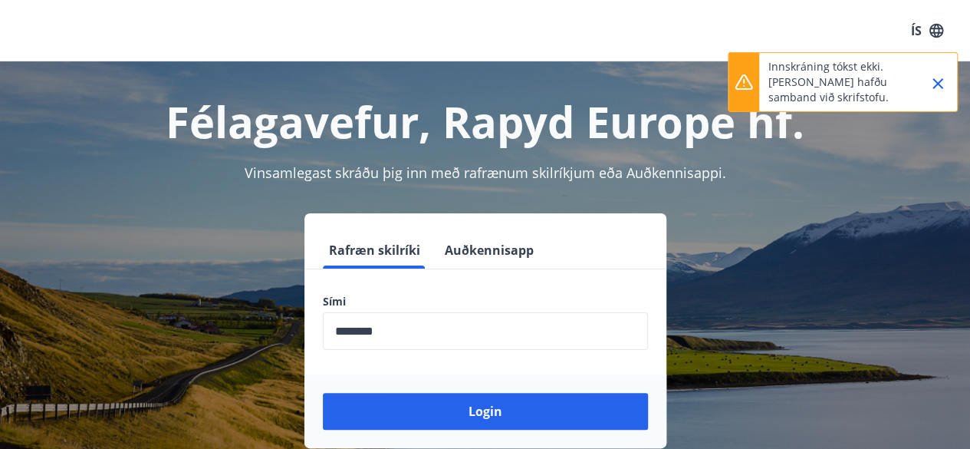  I want to click on button: Login, so click(486, 411).